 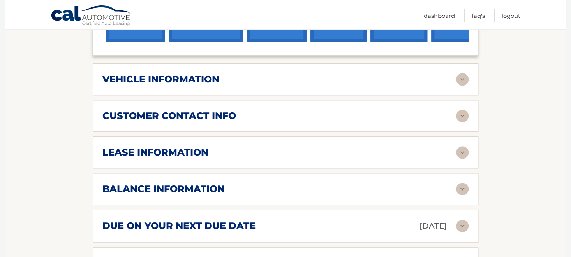 I want to click on h2: due on your next due date, so click(x=179, y=226).